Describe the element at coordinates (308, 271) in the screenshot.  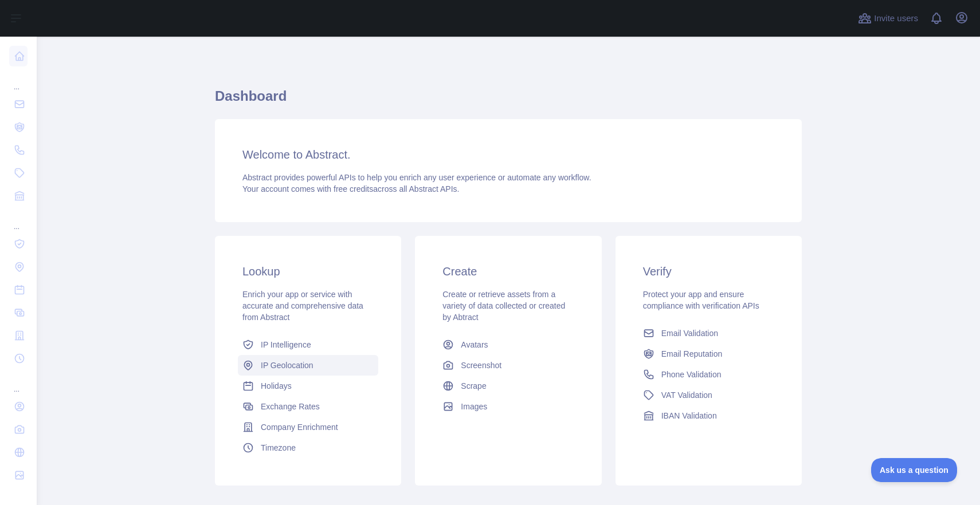
I see `h3: Lookup` at that location.